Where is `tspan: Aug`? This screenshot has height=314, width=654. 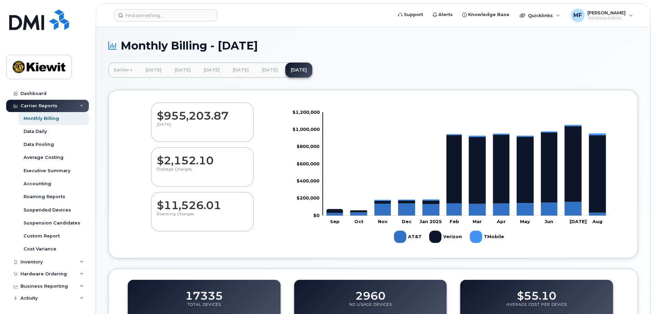 tspan: Aug is located at coordinates (598, 221).